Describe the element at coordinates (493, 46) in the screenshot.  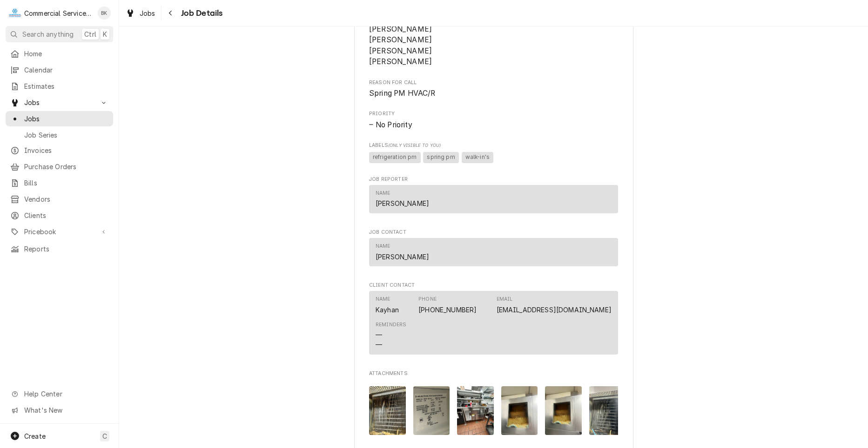
I see `span: Assigned Technician(s)` at that location.